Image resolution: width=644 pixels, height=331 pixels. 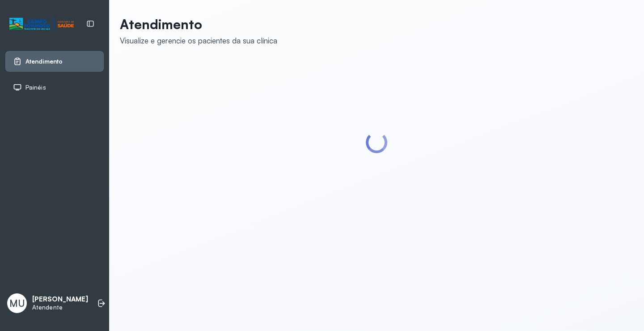 I want to click on p: Atendente, so click(x=60, y=307).